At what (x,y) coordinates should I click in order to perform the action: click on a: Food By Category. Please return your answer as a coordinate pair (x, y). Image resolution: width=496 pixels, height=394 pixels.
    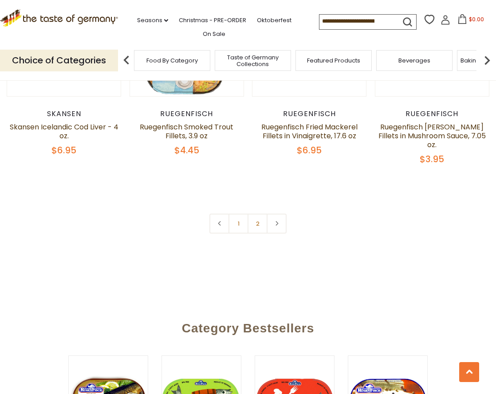
    Looking at the image, I should click on (172, 60).